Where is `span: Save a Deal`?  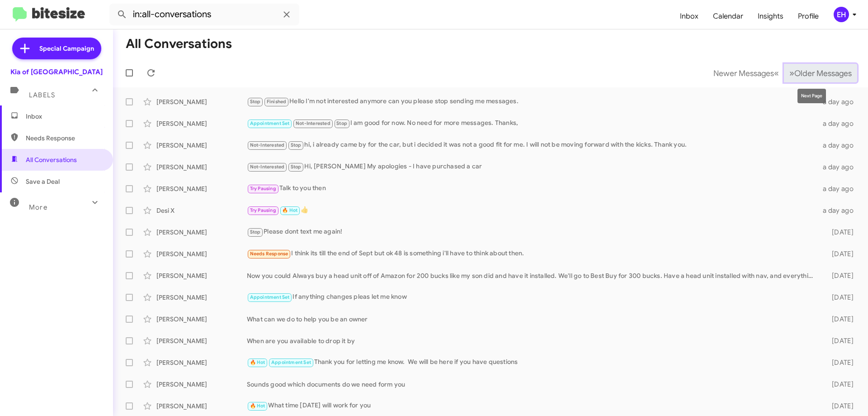
span: Save a Deal is located at coordinates (42, 181).